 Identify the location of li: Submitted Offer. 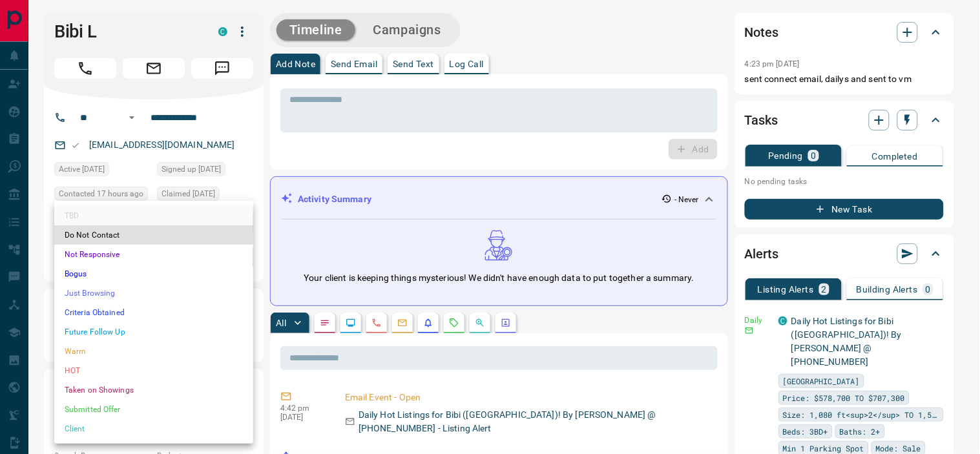
(153, 409).